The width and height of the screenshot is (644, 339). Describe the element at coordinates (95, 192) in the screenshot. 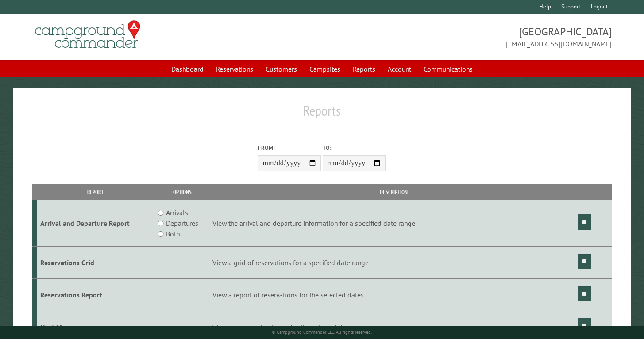

I see `th: Report` at that location.